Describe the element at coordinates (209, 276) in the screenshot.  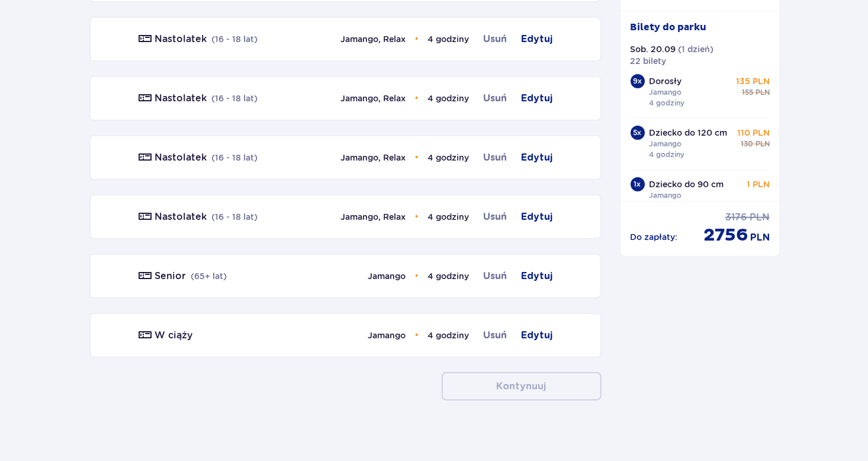
I see `p: ( 65+ lat )` at that location.